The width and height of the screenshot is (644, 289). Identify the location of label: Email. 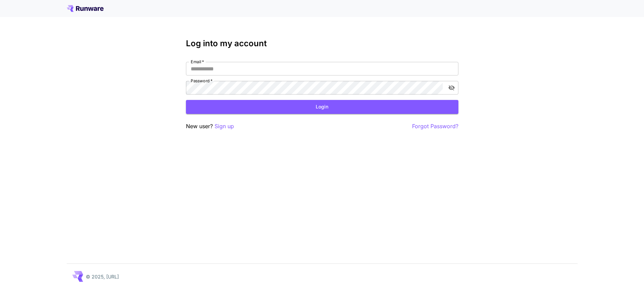
(197, 61).